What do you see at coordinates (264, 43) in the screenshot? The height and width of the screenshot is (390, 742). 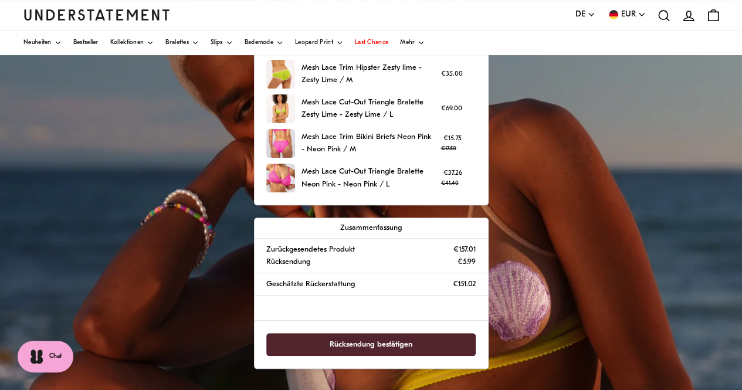 I see `a: Bademode` at bounding box center [264, 43].